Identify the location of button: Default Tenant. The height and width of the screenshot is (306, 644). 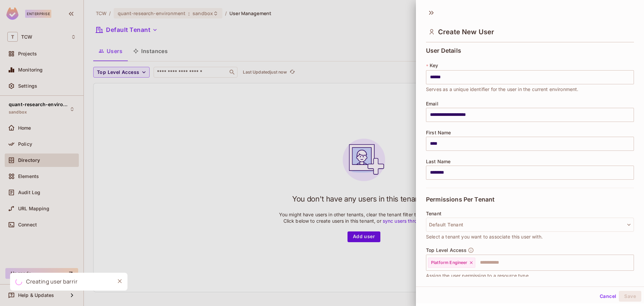
(530, 225).